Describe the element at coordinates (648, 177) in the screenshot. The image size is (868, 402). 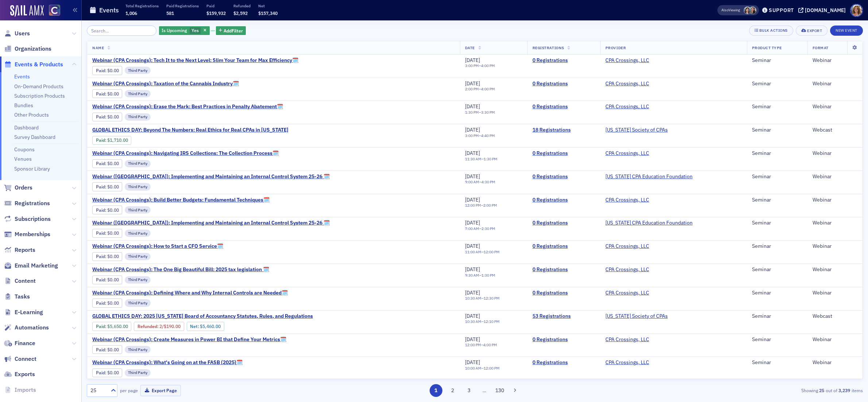
I see `span: California CPA Education Foundation` at that location.